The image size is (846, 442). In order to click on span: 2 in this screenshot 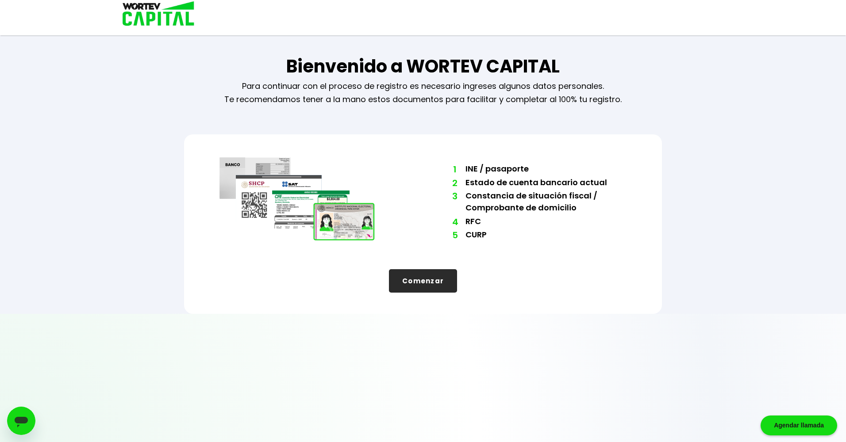, I will do `click(454, 183)`.